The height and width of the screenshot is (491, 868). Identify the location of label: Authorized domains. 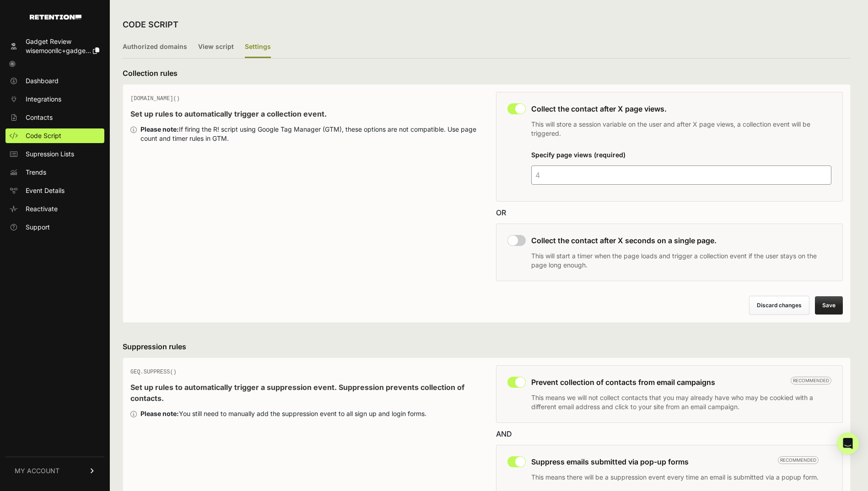
(155, 47).